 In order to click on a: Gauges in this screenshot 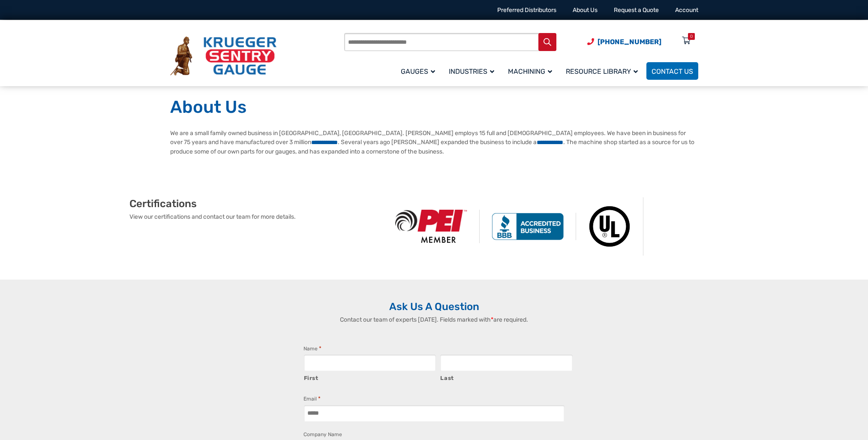, I will do `click(420, 71)`.